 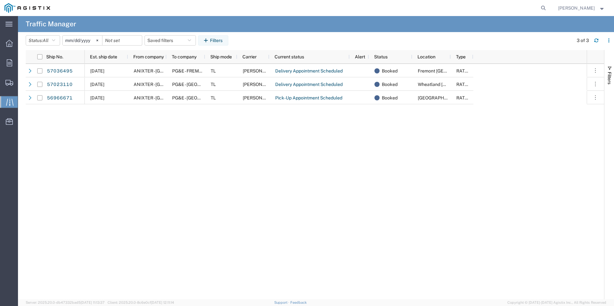 I want to click on span: Wheatland DC, so click(x=452, y=84).